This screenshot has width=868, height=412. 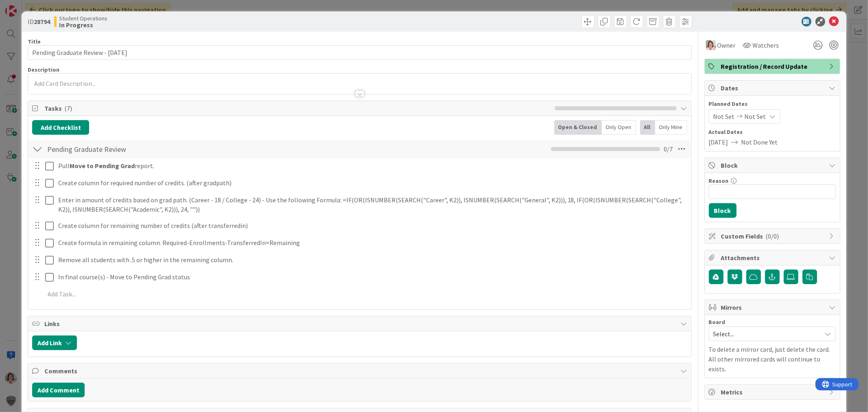 What do you see at coordinates (83, 19) in the screenshot?
I see `span: Student Operations` at bounding box center [83, 19].